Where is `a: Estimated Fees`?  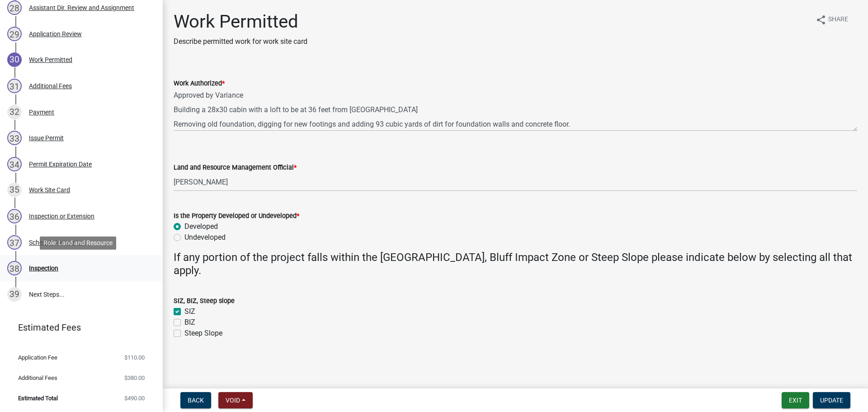
a: Estimated Fees is located at coordinates (78, 327).